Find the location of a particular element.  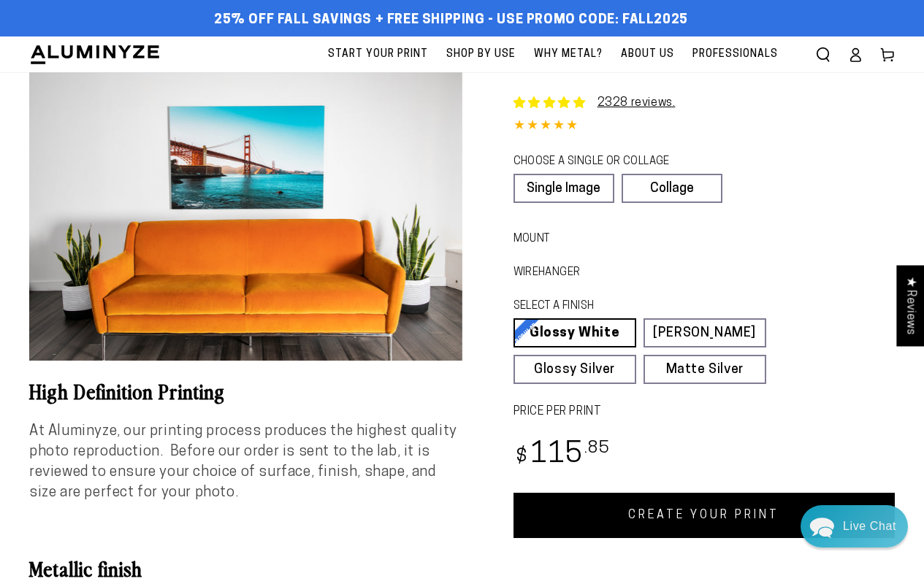

a: Matte Silver is located at coordinates (705, 369).